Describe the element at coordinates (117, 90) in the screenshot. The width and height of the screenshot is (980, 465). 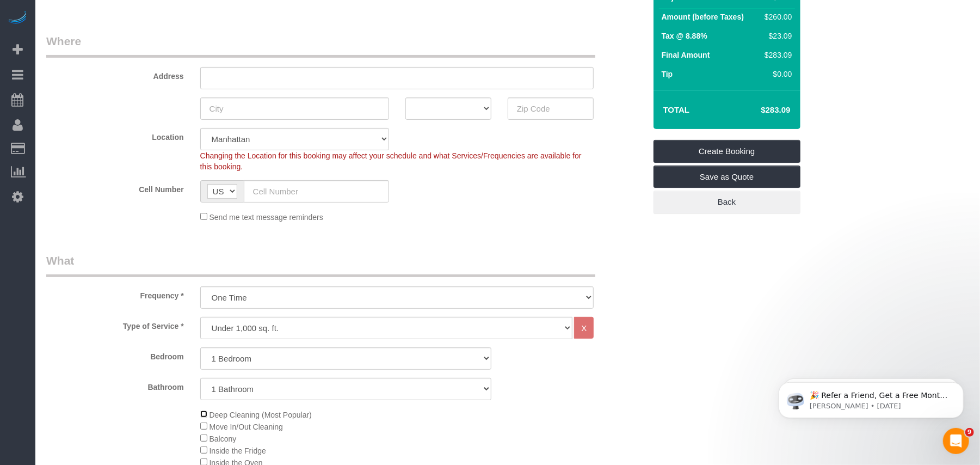
I see `span: 🎉 Refer a Friend, Get a Free Month! 🎉 Love Automaid? Share the love! When you refer a friend who ...` at that location.